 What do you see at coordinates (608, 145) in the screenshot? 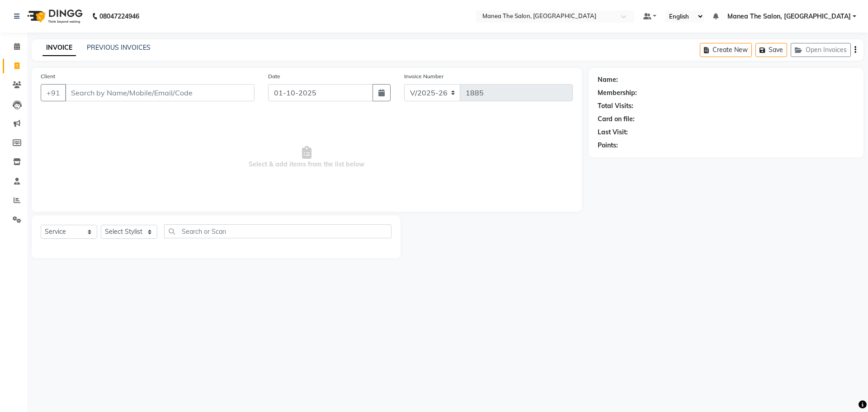
I see `div: Points:` at bounding box center [608, 145].